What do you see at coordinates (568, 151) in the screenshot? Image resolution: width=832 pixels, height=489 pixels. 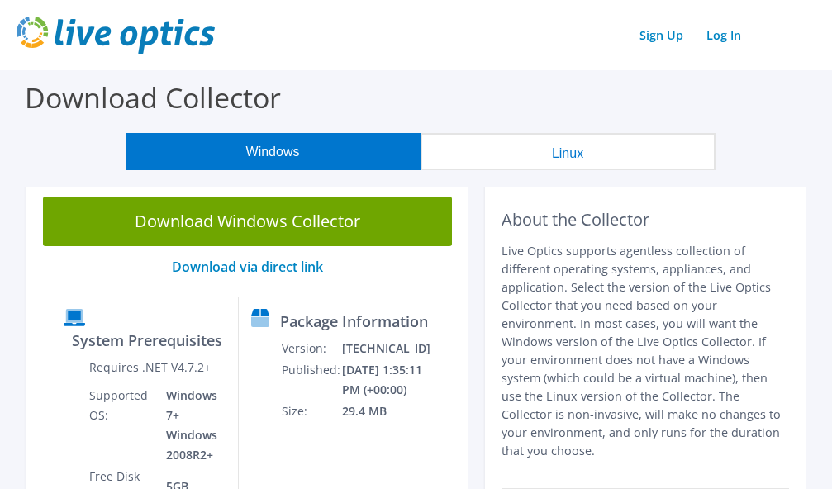 I see `button: Linux` at bounding box center [568, 151].